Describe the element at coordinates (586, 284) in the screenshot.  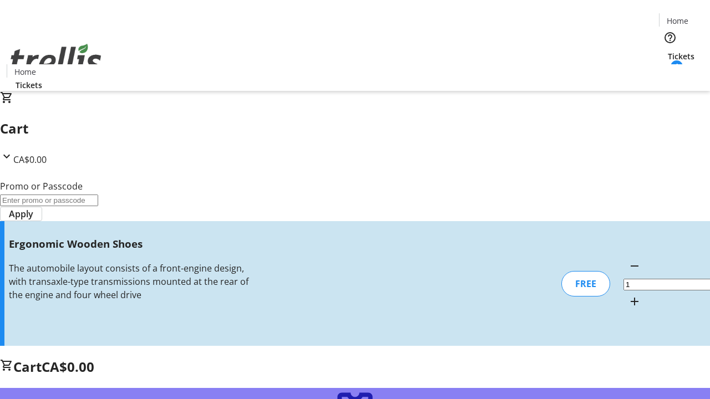
I see `div: FREE` at that location.